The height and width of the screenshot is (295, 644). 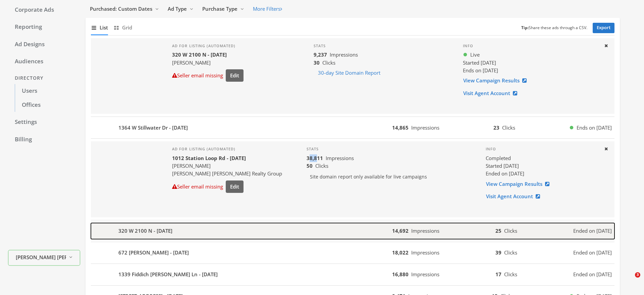 I want to click on a: Offices, so click(x=47, y=105).